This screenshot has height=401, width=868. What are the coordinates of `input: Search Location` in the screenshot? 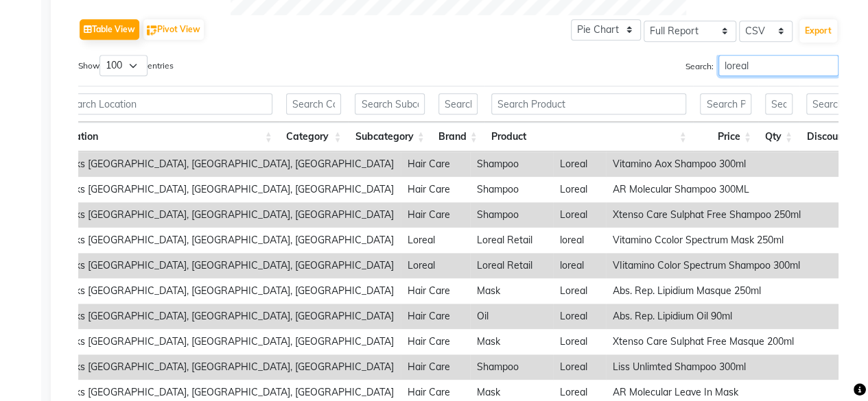 It's located at (165, 103).